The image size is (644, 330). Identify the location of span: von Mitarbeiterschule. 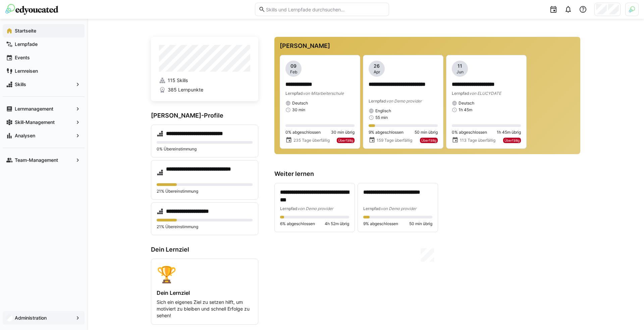
(323, 93).